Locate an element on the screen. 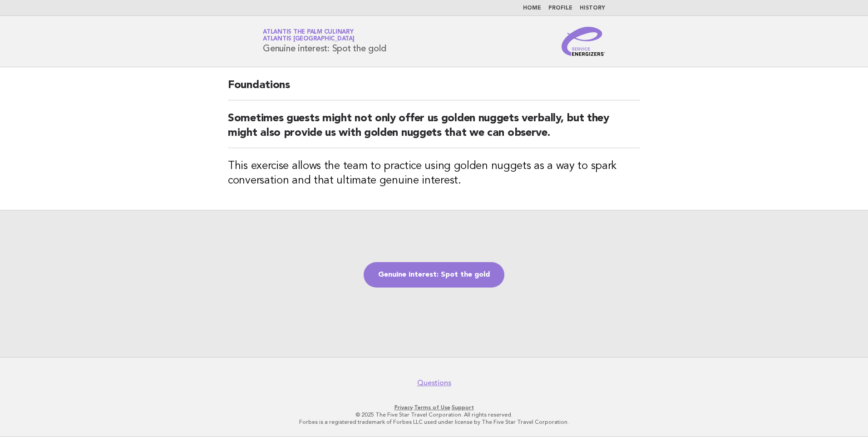  p: Forbes is a registered trademark of Forbes LLC used under license by The Five Star Travel Corpora... is located at coordinates (434, 422).